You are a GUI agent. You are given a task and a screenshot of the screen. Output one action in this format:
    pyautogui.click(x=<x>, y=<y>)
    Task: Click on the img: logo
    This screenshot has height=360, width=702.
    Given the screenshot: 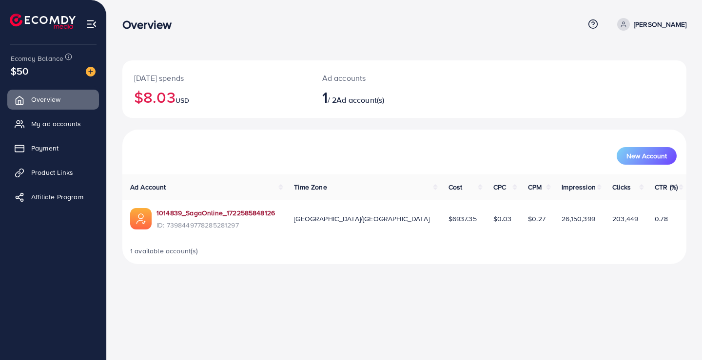 What is the action you would take?
    pyautogui.click(x=42, y=21)
    